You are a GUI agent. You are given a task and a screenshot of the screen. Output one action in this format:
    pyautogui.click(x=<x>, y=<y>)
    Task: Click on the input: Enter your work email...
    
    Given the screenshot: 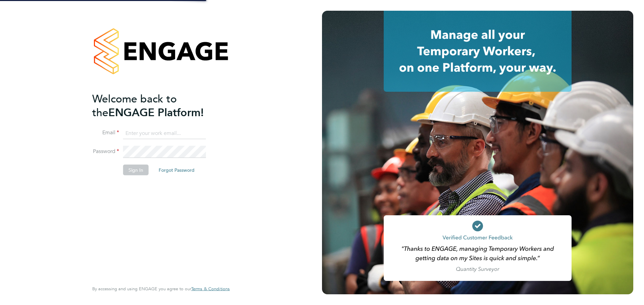 What is the action you would take?
    pyautogui.click(x=164, y=133)
    